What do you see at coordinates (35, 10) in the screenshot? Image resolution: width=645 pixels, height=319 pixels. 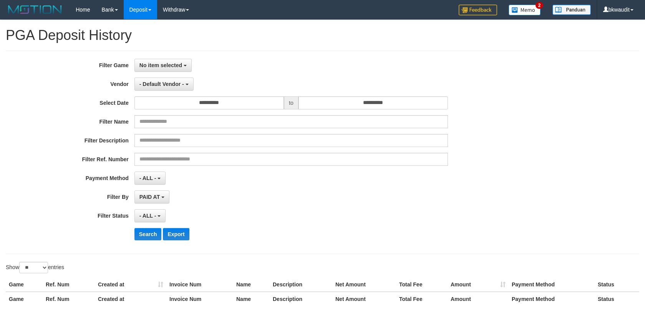 I see `img: MOTION_logo.png` at bounding box center [35, 10].